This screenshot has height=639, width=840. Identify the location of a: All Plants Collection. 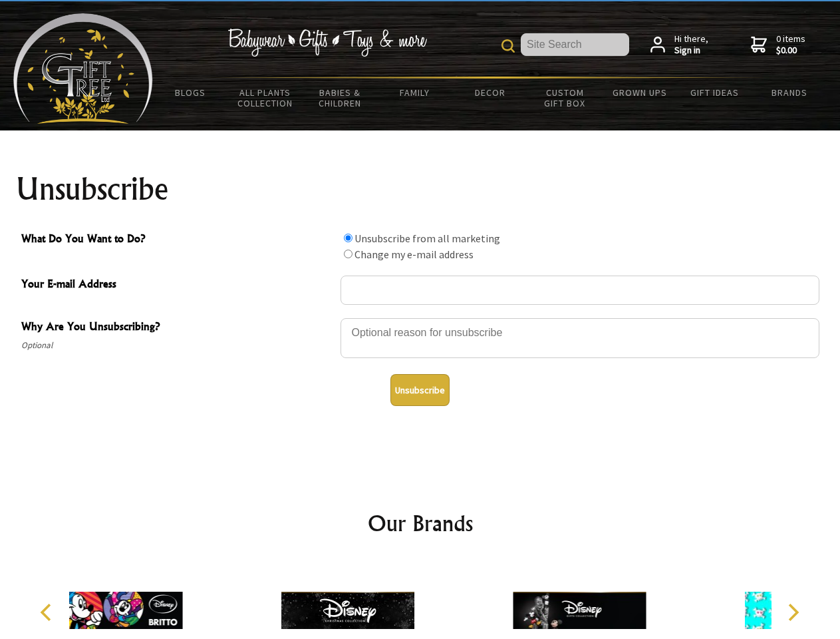
(265, 98).